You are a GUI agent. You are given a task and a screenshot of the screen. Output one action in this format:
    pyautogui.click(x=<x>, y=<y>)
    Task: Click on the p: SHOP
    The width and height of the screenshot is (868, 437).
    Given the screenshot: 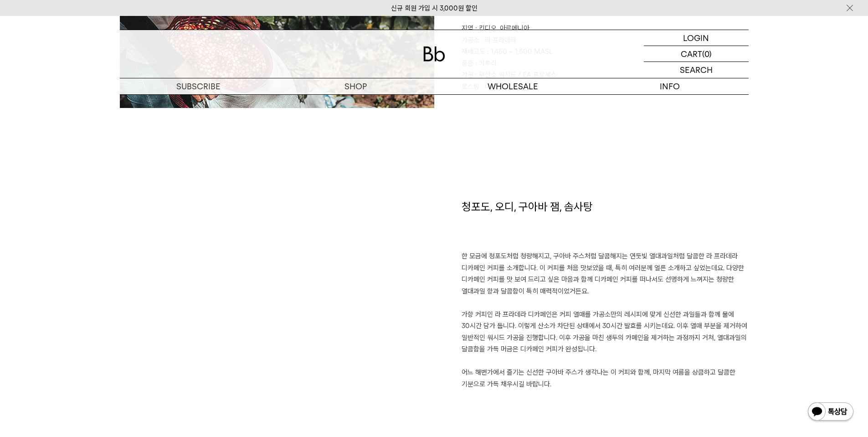 What is the action you would take?
    pyautogui.click(x=356, y=86)
    